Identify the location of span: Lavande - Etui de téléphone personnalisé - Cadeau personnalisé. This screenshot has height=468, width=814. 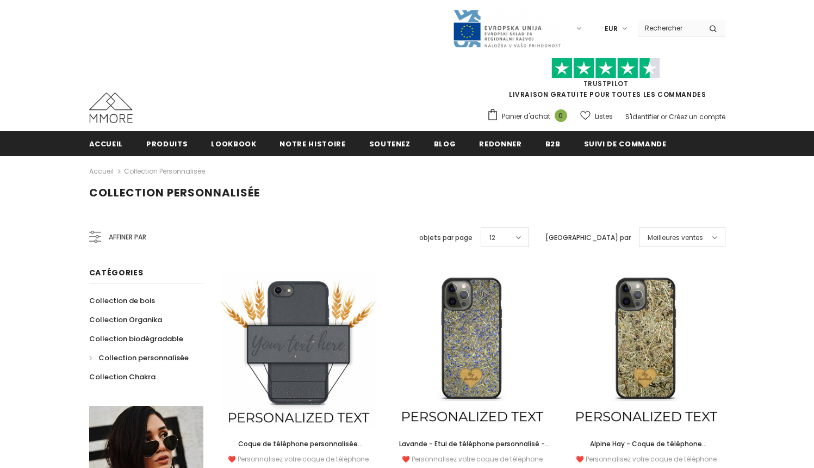
(474, 449).